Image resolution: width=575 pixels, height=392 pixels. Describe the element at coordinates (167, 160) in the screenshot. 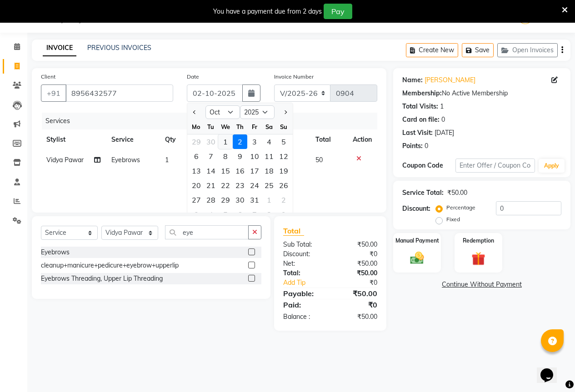

I see `span: 1` at that location.